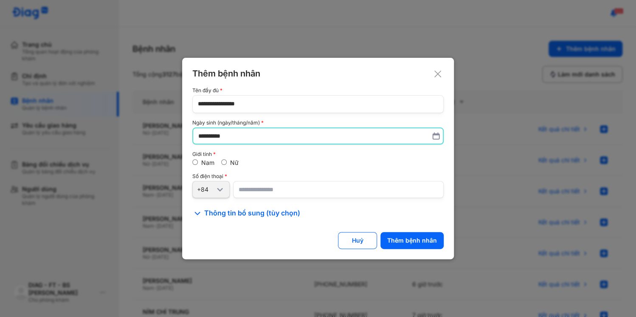 This screenshot has height=317, width=636. I want to click on div: Số điện thoại, so click(318, 176).